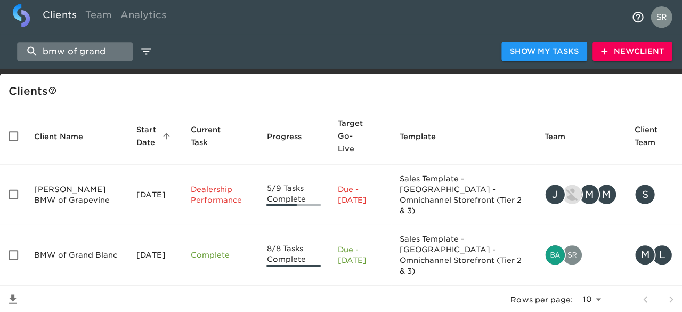 The image size is (682, 312). I want to click on img: Profile, so click(659, 17).